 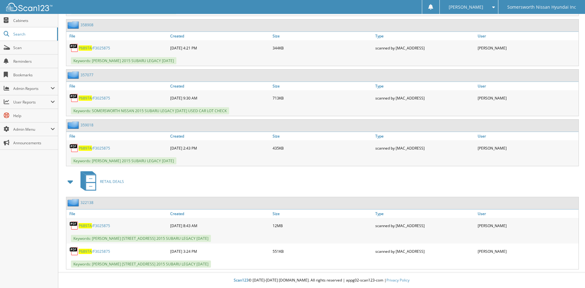 What do you see at coordinates (322, 98) in the screenshot?
I see `div: 713KB` at bounding box center [322, 98].